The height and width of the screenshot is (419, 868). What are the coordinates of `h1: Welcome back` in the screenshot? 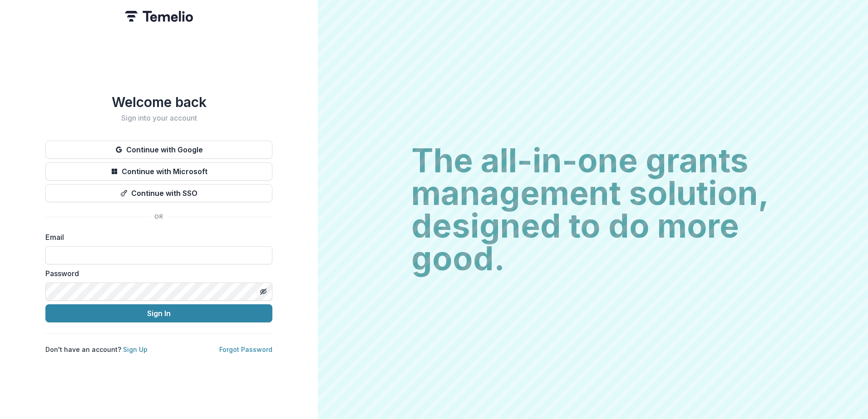 It's located at (159, 102).